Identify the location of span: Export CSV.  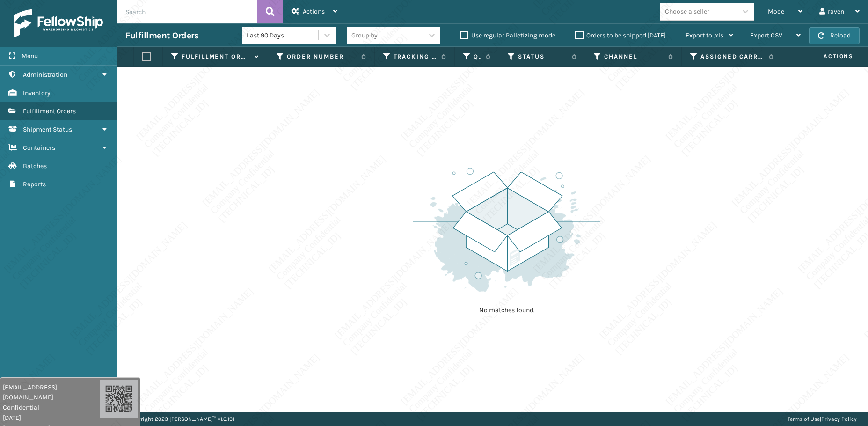
(766, 35).